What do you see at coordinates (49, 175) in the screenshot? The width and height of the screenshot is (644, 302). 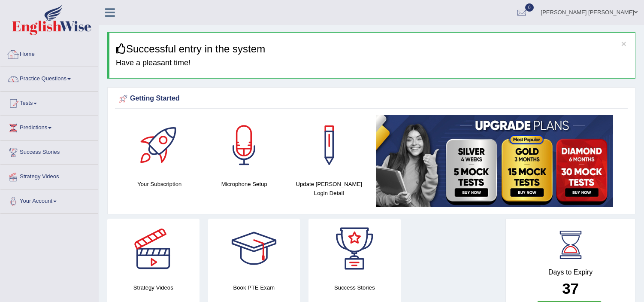 I see `a: Strategy Videos` at bounding box center [49, 175].